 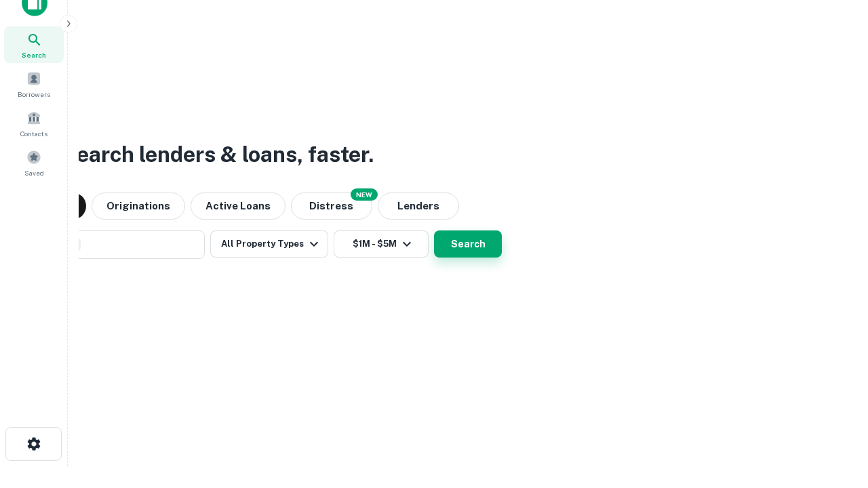 I want to click on div: Contacts, so click(x=34, y=124).